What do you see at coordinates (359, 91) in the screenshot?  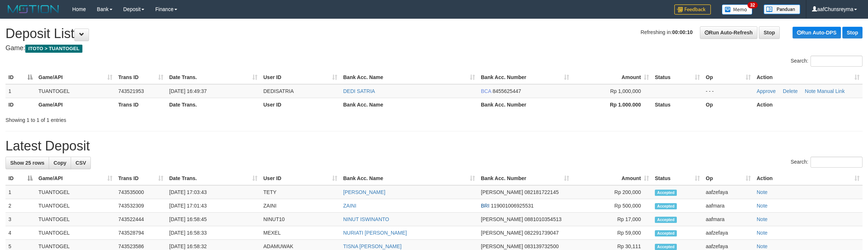 I see `a: DEDI SATRIA` at bounding box center [359, 91].